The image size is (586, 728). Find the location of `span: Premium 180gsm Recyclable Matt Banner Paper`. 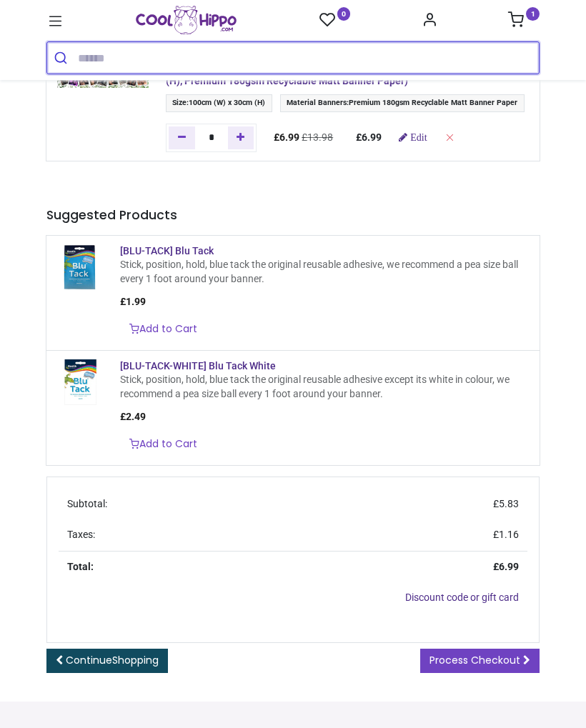

span: Premium 180gsm Recyclable Matt Banner Paper is located at coordinates (433, 102).